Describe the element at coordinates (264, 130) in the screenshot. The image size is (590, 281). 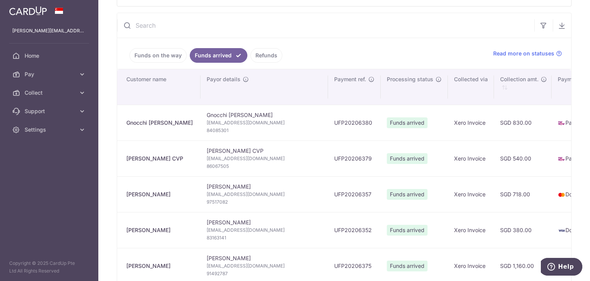
I see `span: 84085301` at that location.